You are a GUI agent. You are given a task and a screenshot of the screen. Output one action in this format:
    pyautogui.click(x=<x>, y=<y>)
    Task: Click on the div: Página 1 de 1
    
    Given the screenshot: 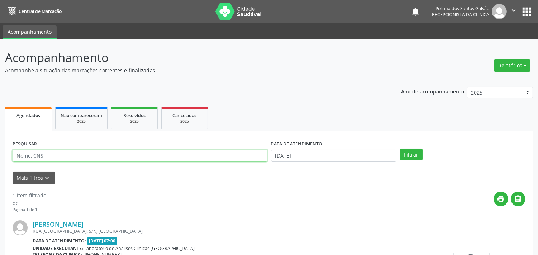 What is the action you would take?
    pyautogui.click(x=29, y=209)
    